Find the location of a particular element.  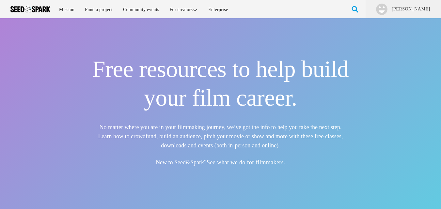

h1: Free resources to help build your film career. is located at coordinates (220, 83).